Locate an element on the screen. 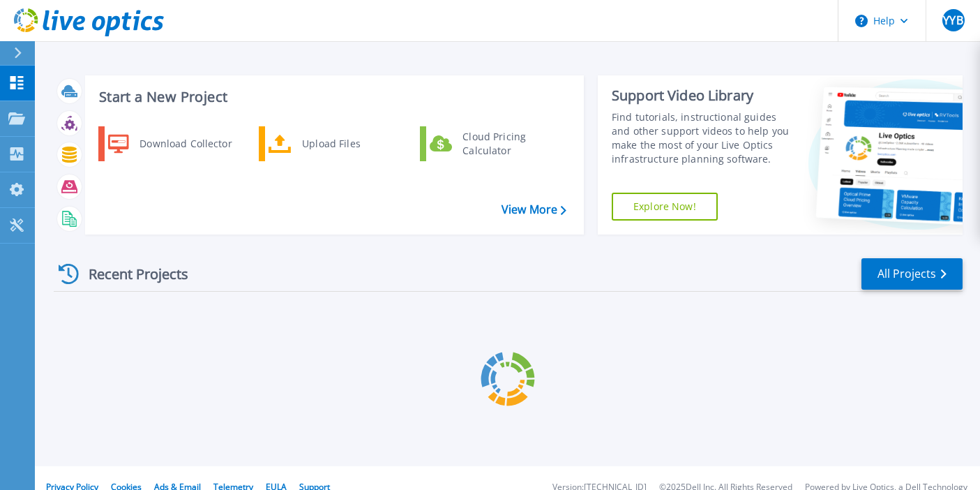 Image resolution: width=980 pixels, height=490 pixels. a: Upload Files is located at coordinates (330, 144).